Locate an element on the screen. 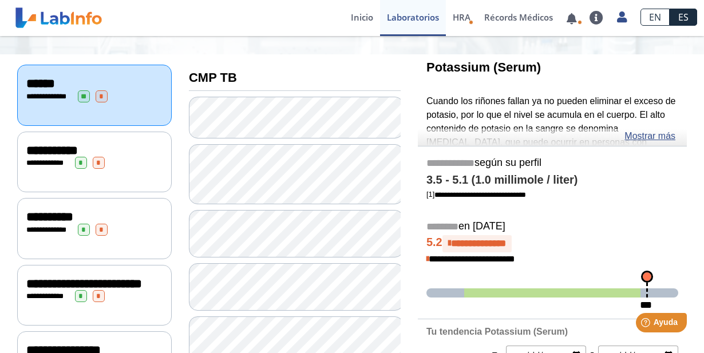 This screenshot has height=353, width=704. p: Cuando los riñones fallan ya no pueden eliminar el exceso de potasio, por lo que el nivel se acum... is located at coordinates (552, 129).